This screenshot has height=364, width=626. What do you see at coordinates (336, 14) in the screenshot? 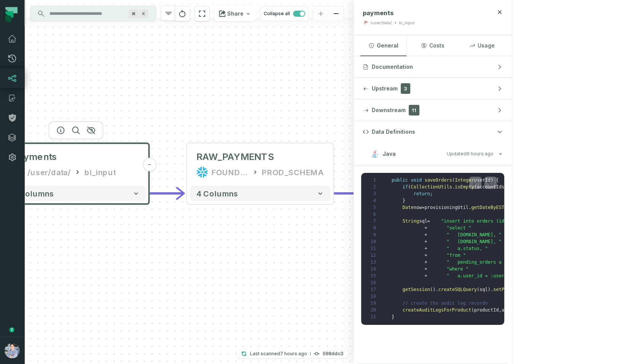
I see `button: zoom out` at bounding box center [336, 14].